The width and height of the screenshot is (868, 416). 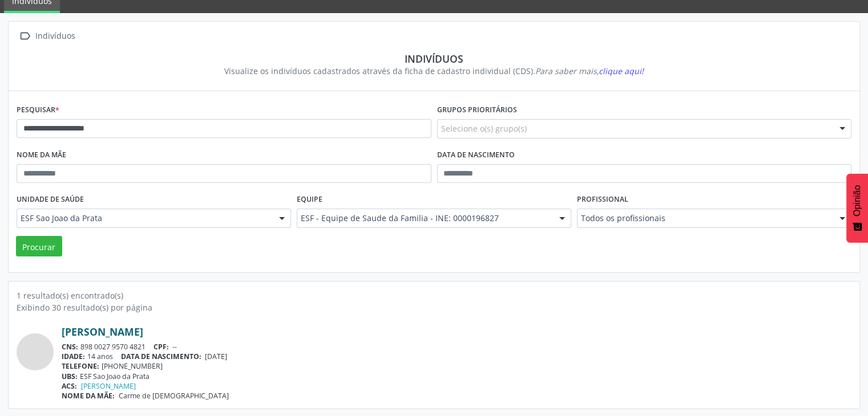 What do you see at coordinates (69, 386) in the screenshot?
I see `font: ACS:` at bounding box center [69, 386].